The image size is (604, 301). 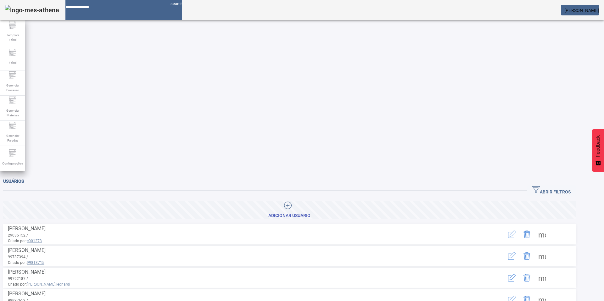 I want to click on div: Adicionar Usuário, so click(x=289, y=216).